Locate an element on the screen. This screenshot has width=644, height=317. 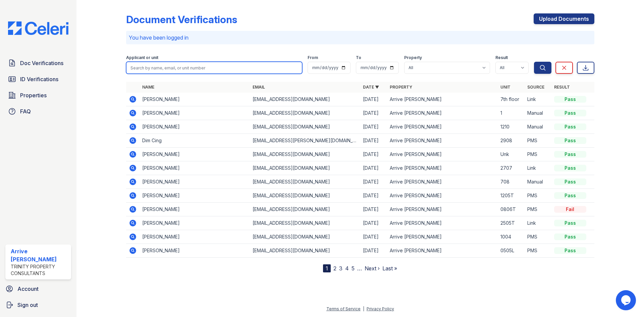
label: Applicant or unit is located at coordinates (142, 58).